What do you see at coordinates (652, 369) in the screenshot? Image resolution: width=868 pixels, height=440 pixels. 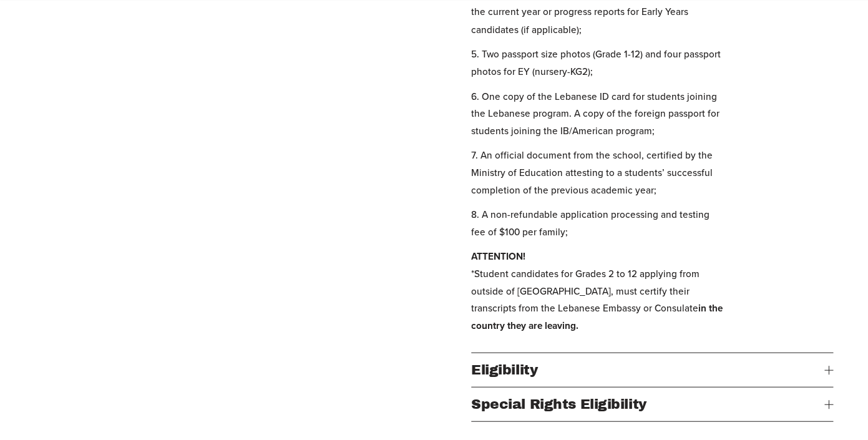 I see `button: Eligibility` at bounding box center [652, 369].